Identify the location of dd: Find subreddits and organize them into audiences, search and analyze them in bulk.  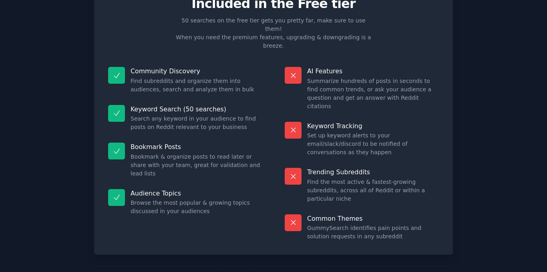
(196, 85).